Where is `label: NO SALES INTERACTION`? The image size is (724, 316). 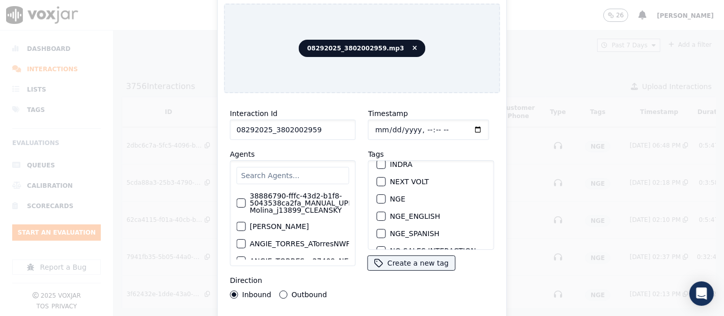 label: NO SALES INTERACTION is located at coordinates (433, 251).